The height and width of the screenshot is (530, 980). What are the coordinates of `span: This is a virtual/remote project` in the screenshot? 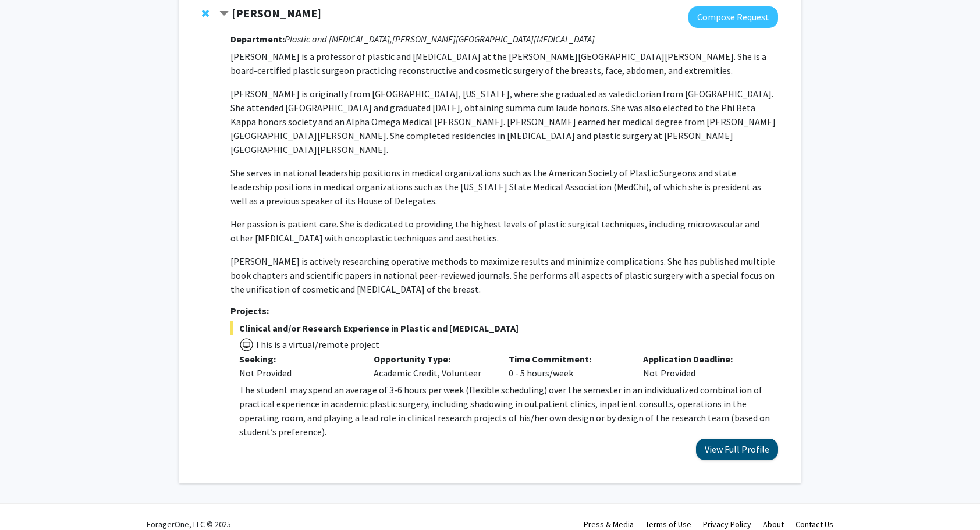 It's located at (317, 345).